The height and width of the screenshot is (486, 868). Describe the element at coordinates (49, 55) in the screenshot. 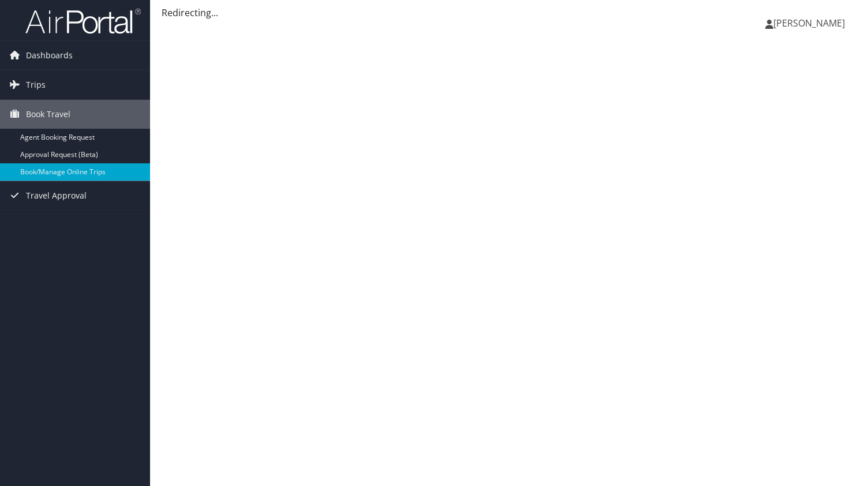

I see `span: Dashboards` at that location.